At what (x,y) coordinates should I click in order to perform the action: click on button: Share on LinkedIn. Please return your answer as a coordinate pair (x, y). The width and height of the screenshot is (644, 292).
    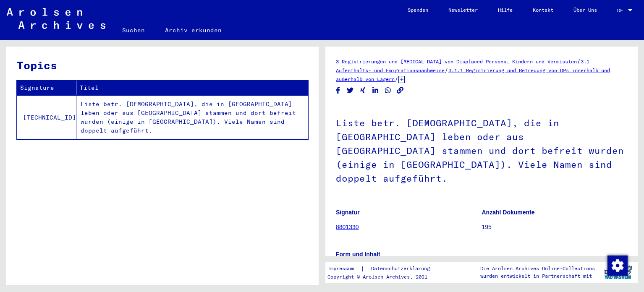
    Looking at the image, I should click on (376, 90).